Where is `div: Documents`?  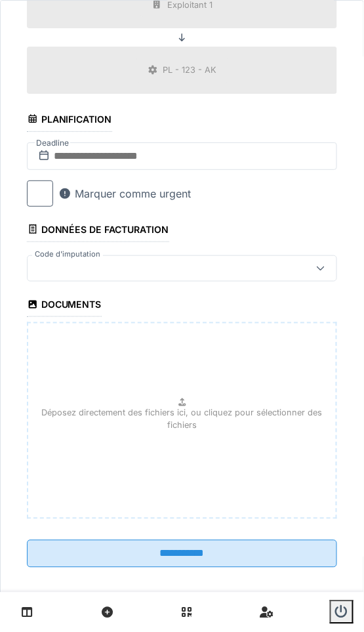 div: Documents is located at coordinates (64, 306).